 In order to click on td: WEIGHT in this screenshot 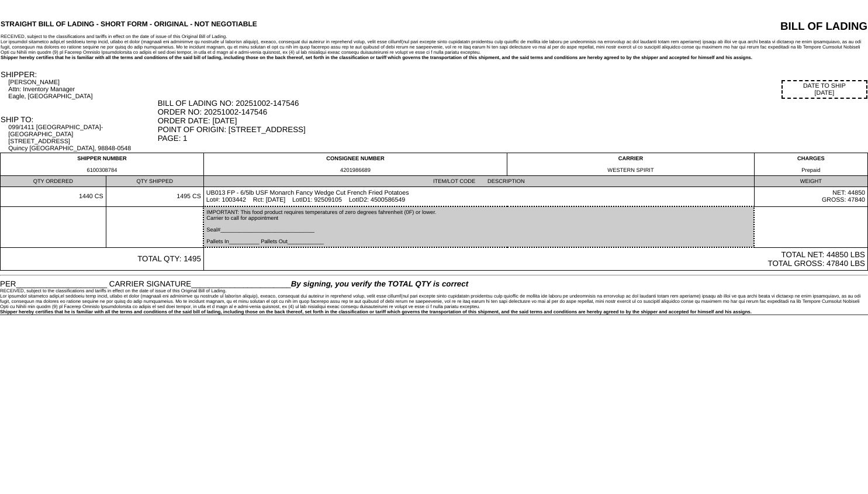, I will do `click(811, 182)`.